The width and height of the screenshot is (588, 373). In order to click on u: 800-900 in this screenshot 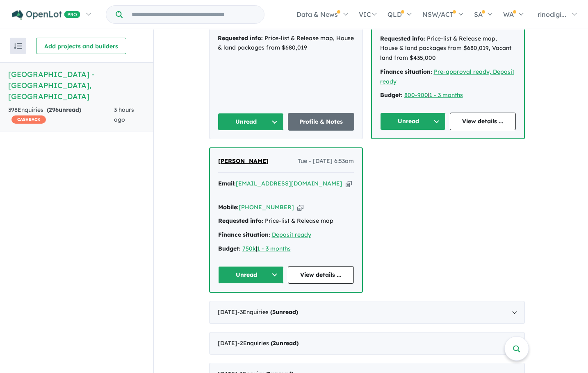, I will do `click(416, 95)`.